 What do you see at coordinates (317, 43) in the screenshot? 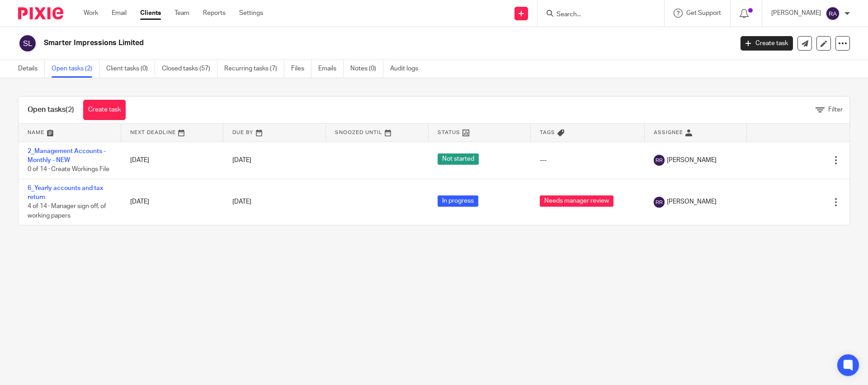
I see `h2: Smarter Impressions Limited` at bounding box center [317, 43].